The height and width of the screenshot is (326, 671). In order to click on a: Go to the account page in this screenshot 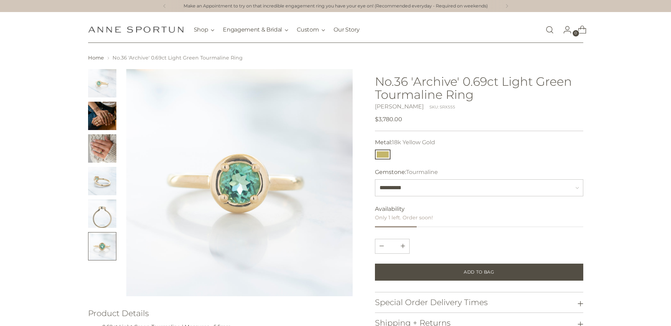, I will do `click(565, 30)`.